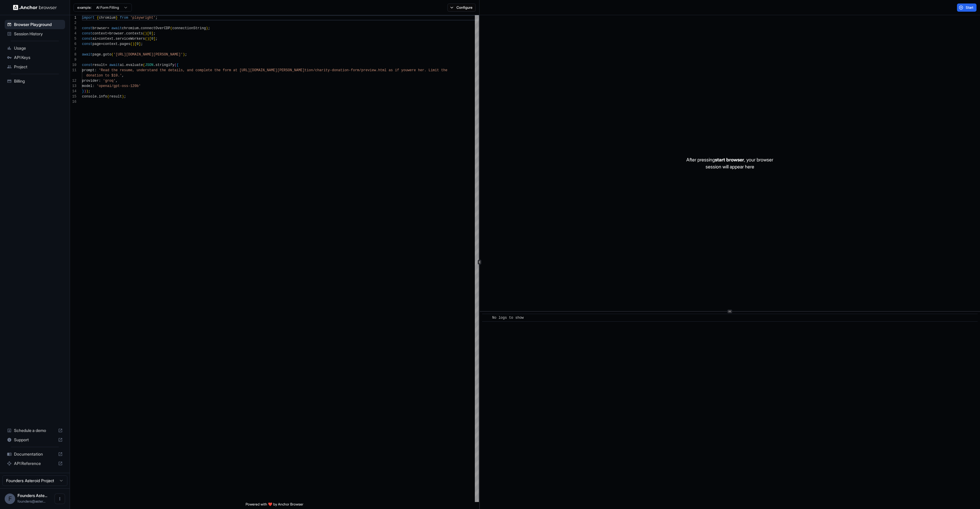  I want to click on div: Usage, so click(35, 48).